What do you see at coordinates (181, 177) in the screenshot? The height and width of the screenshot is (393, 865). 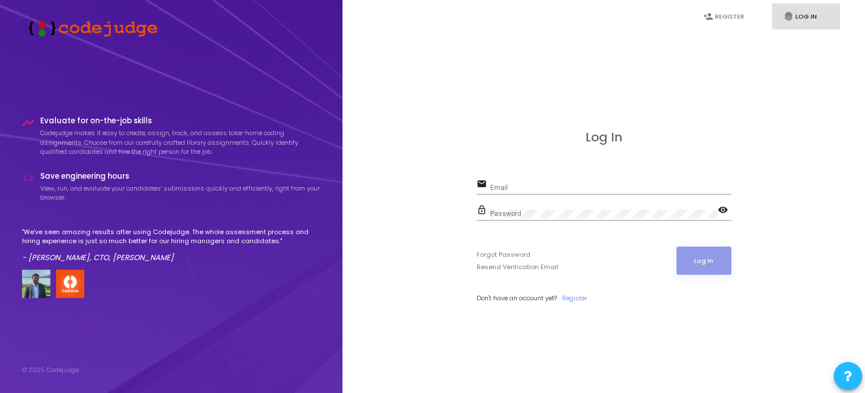 I see `h4: Save engineering hours` at bounding box center [181, 177].